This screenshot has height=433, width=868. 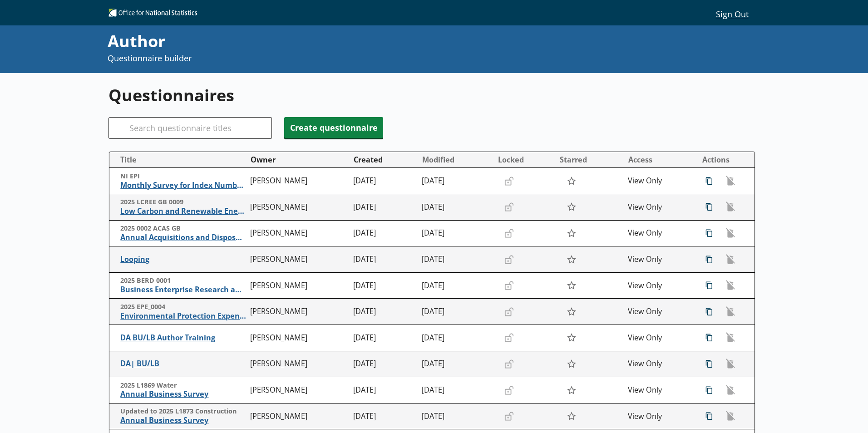 I want to click on span: 2025 EPE_0004, so click(x=183, y=307).